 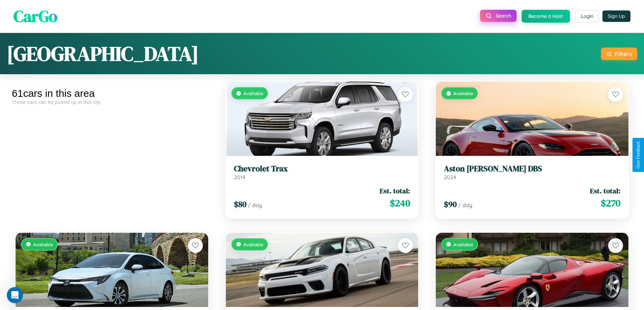 I want to click on button: Filters, so click(x=619, y=54).